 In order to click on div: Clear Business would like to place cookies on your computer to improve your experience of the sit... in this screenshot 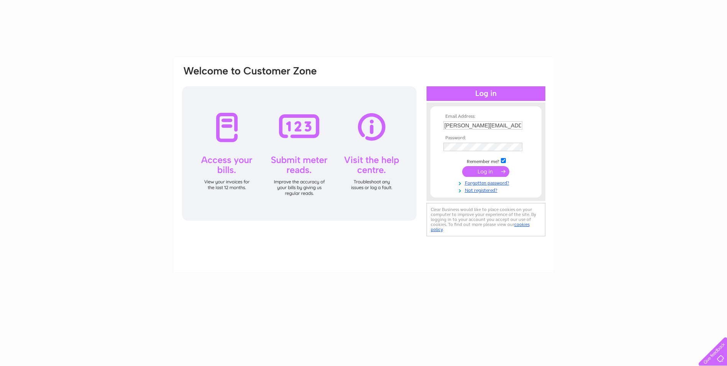, I will do `click(486, 219)`.